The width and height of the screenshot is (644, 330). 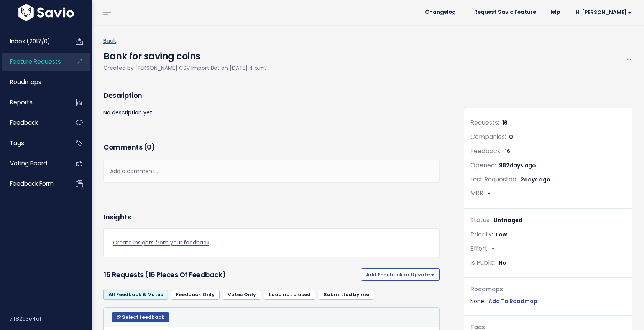 What do you see at coordinates (481, 220) in the screenshot?
I see `span: Status:` at bounding box center [481, 220].